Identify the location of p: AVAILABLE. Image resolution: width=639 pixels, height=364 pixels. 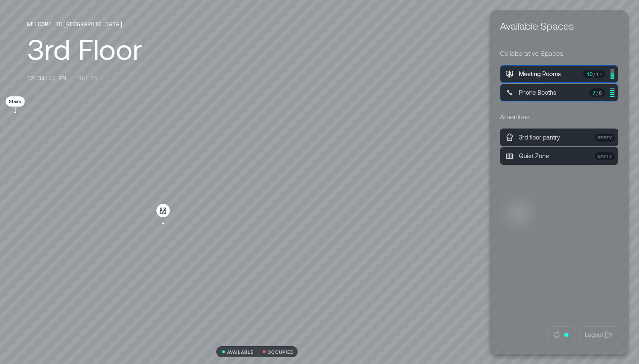
(241, 352).